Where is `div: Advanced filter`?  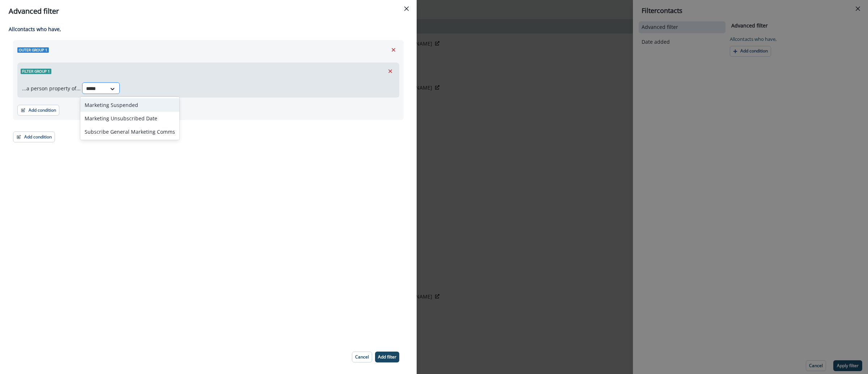 div: Advanced filter is located at coordinates (208, 11).